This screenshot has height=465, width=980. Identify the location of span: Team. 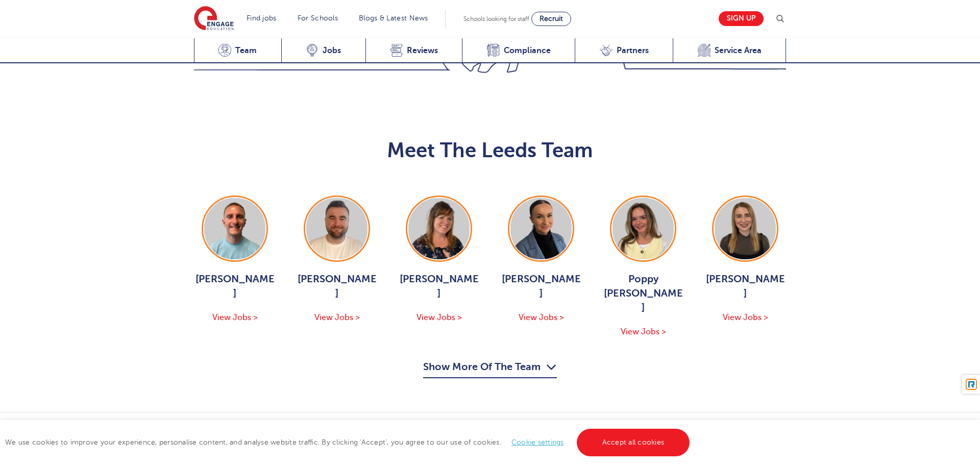
(246, 51).